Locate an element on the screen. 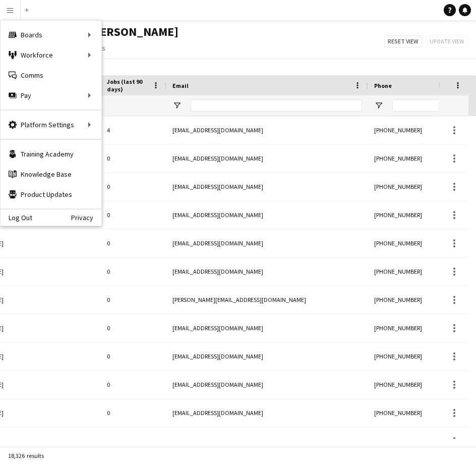 This screenshot has height=464, width=476. a: Comms is located at coordinates (51, 75).